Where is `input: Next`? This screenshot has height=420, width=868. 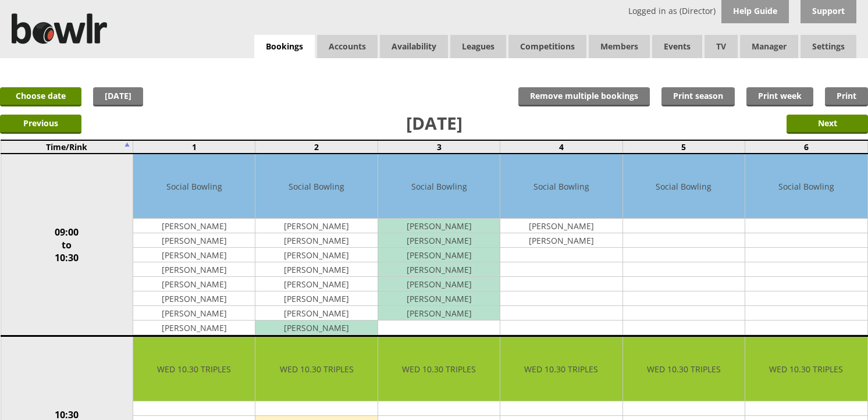
input: Next is located at coordinates (827, 124).